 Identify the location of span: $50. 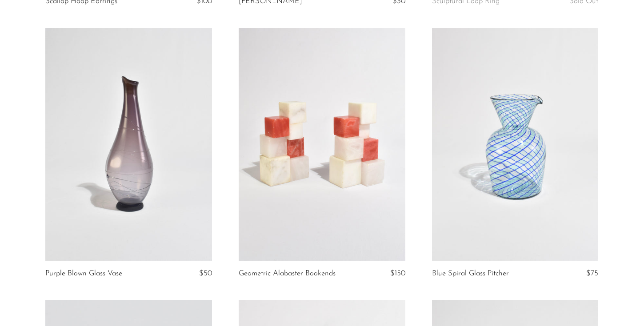
(206, 273).